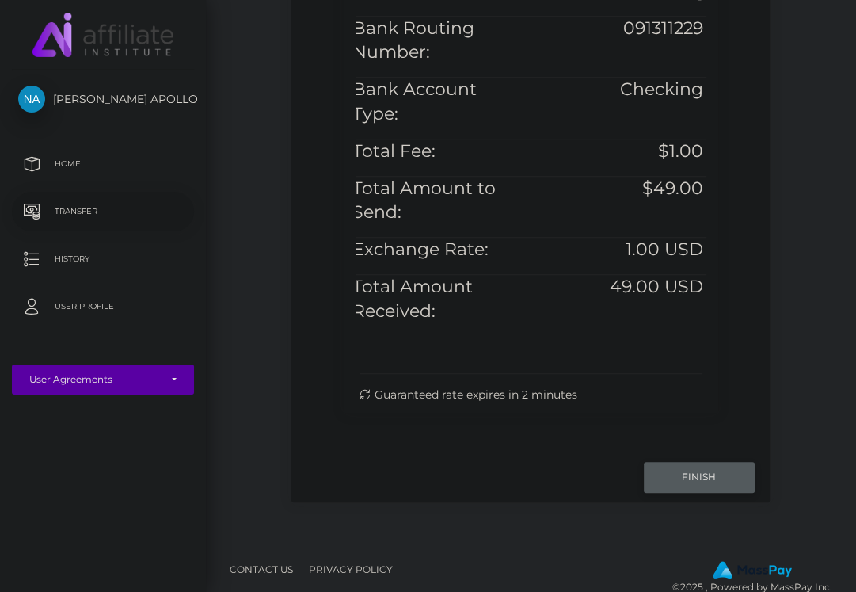  What do you see at coordinates (103, 306) in the screenshot?
I see `p: User Profile` at bounding box center [103, 306].